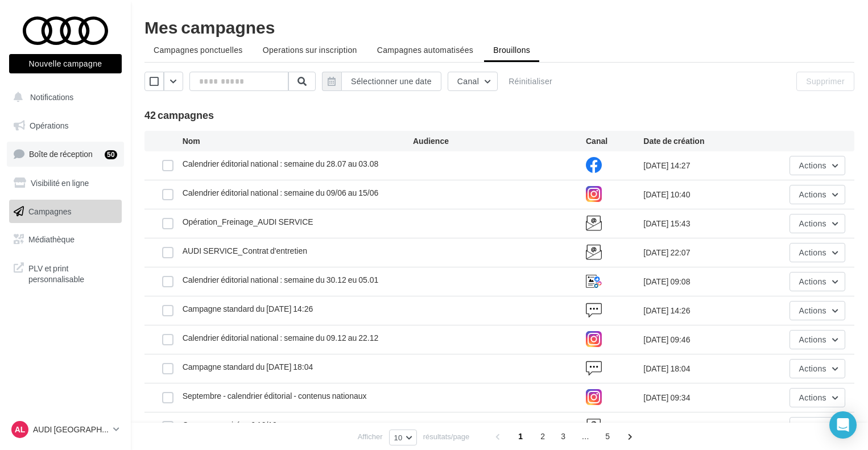  Describe the element at coordinates (61, 153) in the screenshot. I see `span: Boîte de réception` at that location.